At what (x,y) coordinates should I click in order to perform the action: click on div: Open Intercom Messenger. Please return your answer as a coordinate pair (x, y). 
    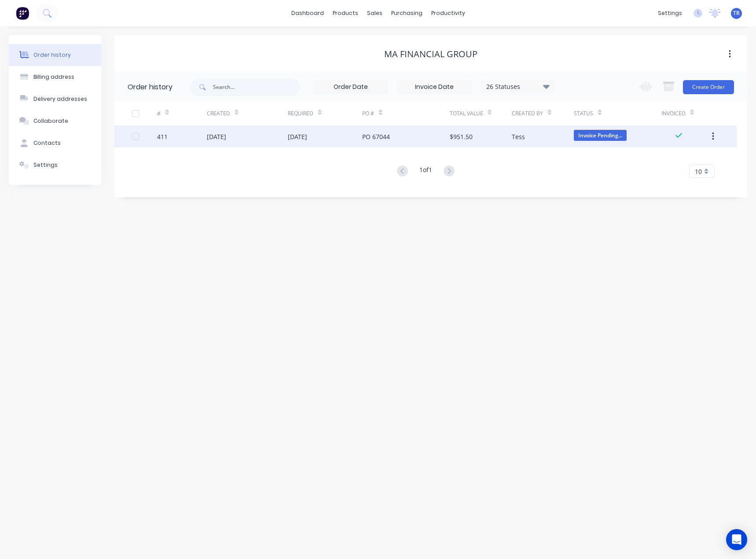
    Looking at the image, I should click on (737, 540).